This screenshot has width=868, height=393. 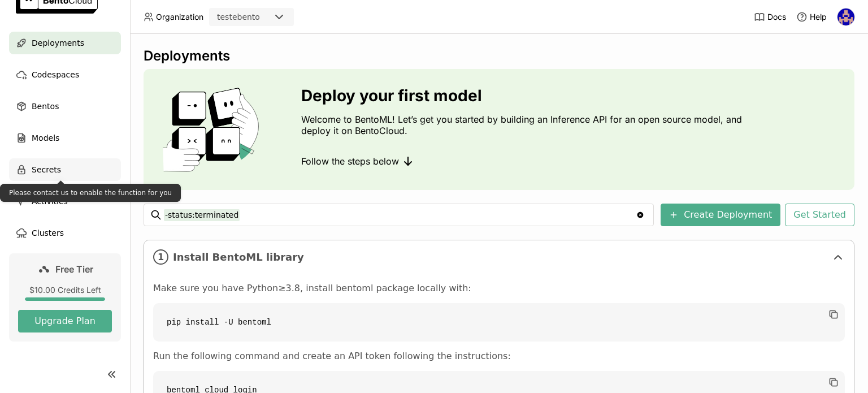 I want to click on span: Help, so click(x=818, y=17).